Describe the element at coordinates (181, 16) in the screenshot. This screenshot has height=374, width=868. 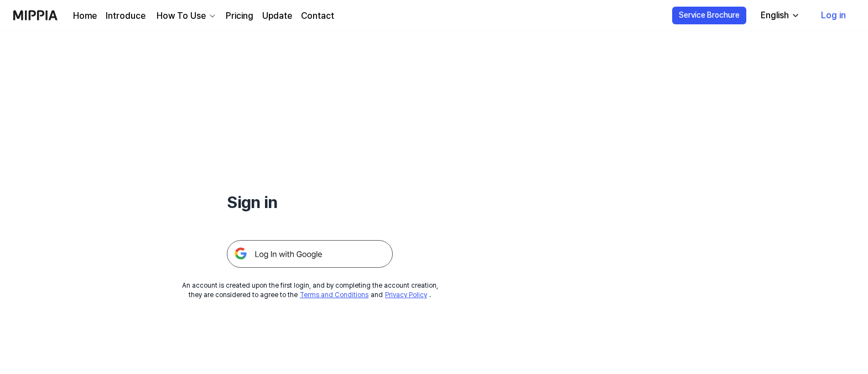
I see `div: How To Use` at that location.